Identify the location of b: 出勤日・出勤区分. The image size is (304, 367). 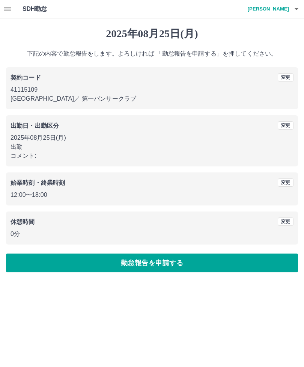
(35, 126).